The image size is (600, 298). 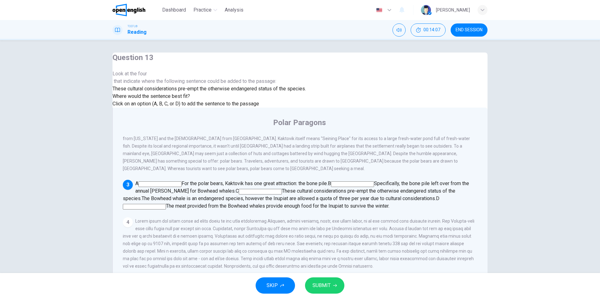 What do you see at coordinates (299, 244) in the screenshot?
I see `span: Lorem ipsum dol sitam conse ad elits doeiu te inc utla etdoloremag Aliquaen, admini veniamq, nost...` at bounding box center [299, 244].